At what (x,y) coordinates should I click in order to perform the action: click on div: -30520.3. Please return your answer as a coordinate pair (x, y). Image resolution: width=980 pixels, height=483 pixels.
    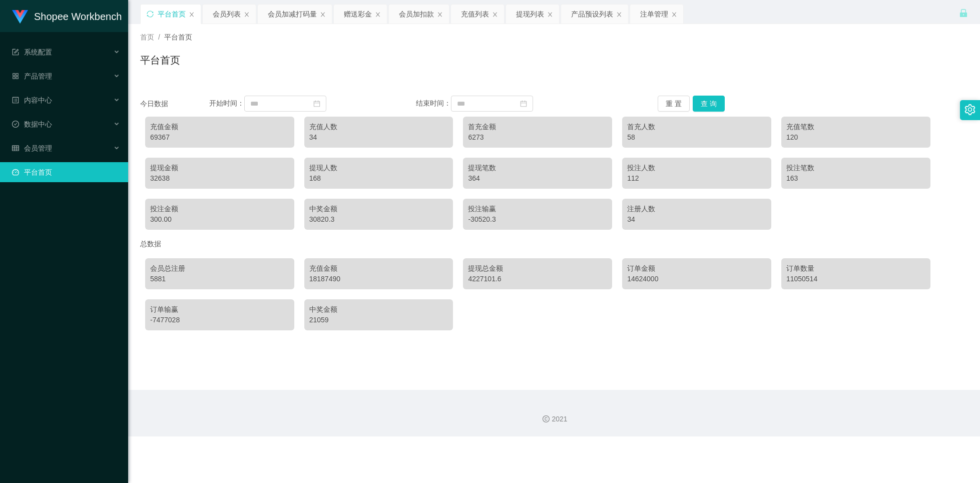
    Looking at the image, I should click on (537, 219).